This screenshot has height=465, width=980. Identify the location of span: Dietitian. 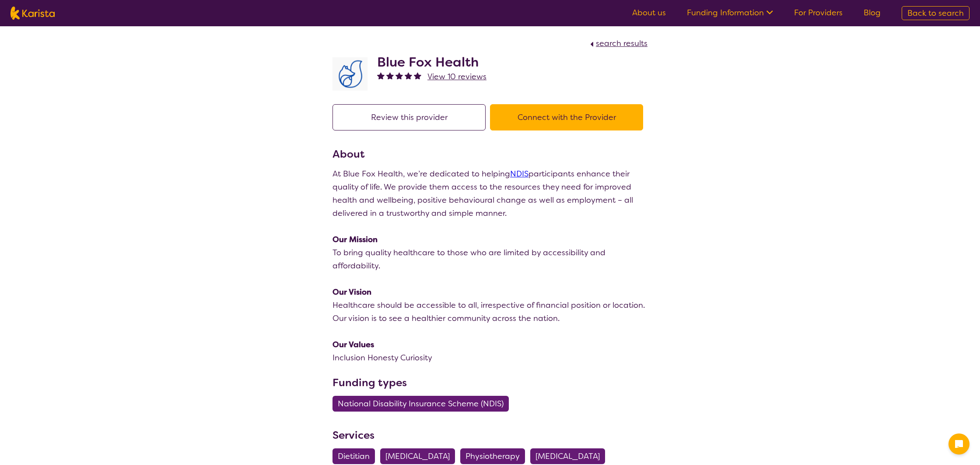
(353, 456).